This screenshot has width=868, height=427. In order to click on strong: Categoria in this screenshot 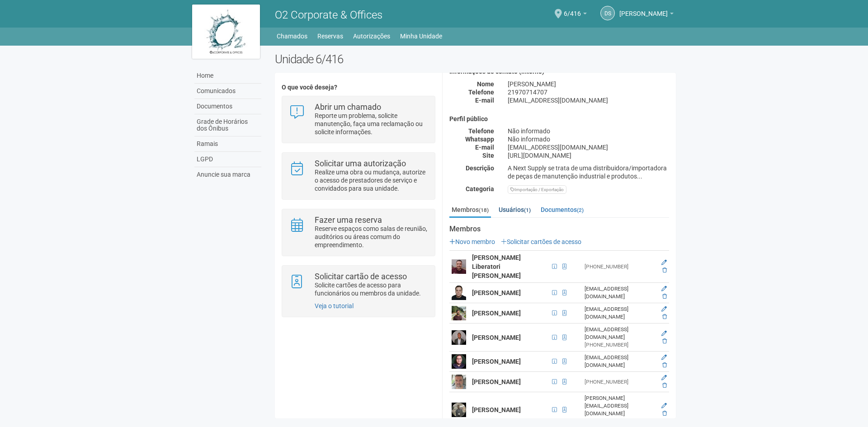, I will do `click(480, 189)`.